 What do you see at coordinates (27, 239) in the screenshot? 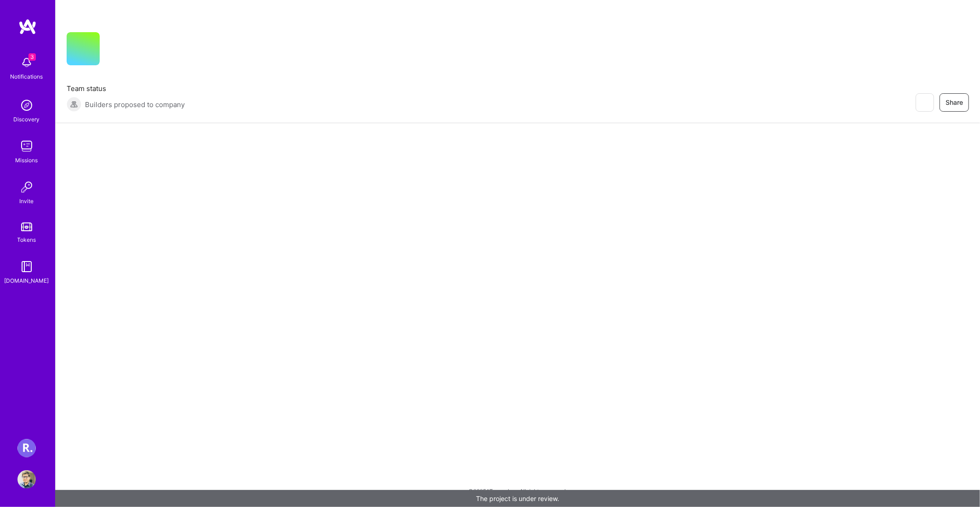
I see `div: Tokens` at bounding box center [27, 239].